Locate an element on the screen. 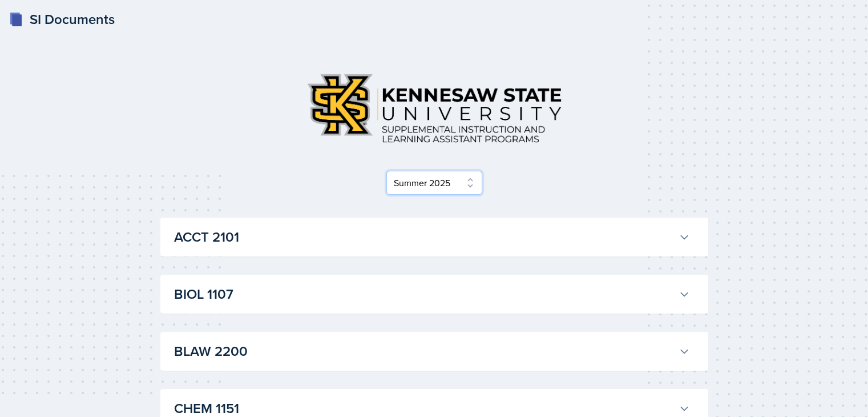  h3: ACCT 2101 is located at coordinates (424, 237).